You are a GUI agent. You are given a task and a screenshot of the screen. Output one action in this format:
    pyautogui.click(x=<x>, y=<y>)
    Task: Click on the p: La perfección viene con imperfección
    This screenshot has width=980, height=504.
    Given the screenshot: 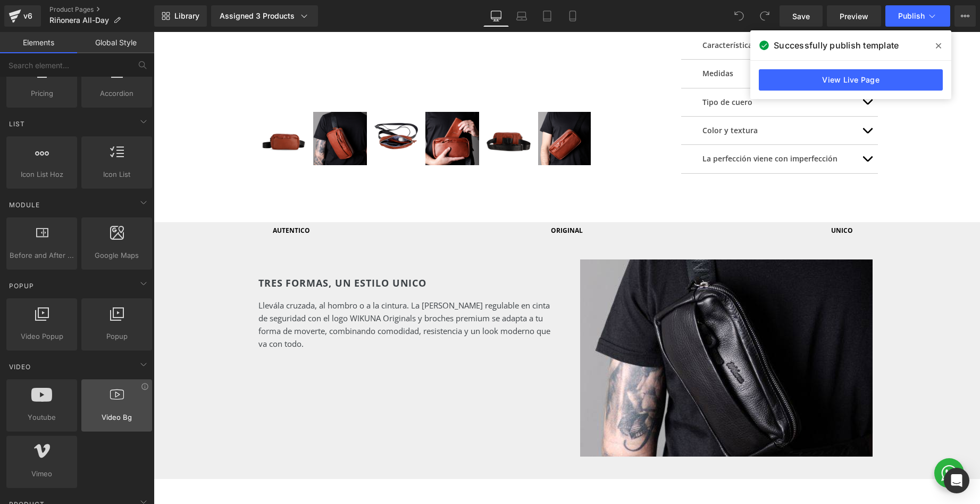 What is the action you would take?
    pyautogui.click(x=626, y=127)
    